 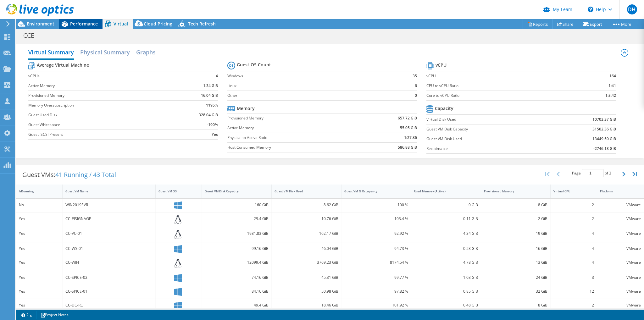 What do you see at coordinates (175, 191) in the screenshot?
I see `div: Guest VM OS` at bounding box center [175, 191].